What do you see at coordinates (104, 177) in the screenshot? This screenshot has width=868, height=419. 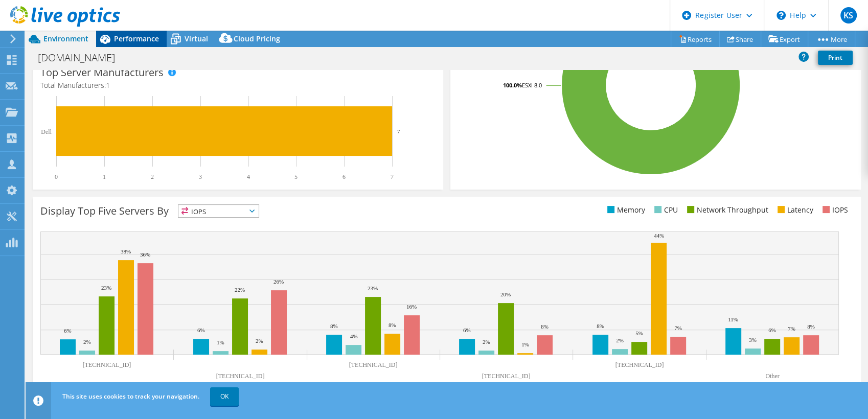 I see `text: 1` at bounding box center [104, 177].